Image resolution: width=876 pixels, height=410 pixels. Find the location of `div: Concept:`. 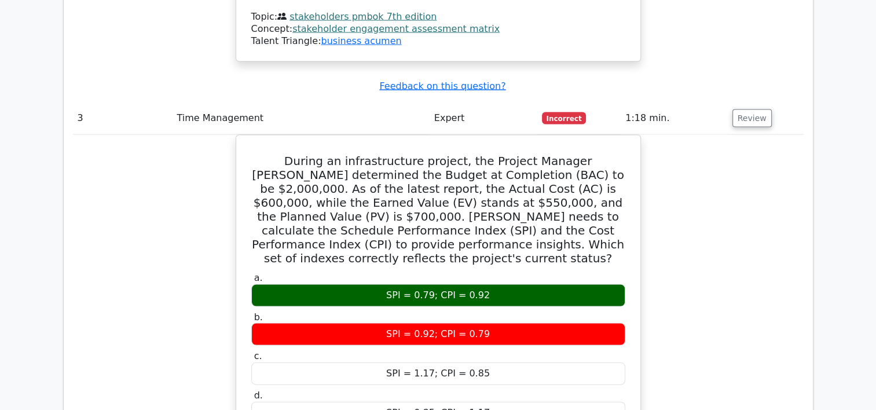

div: Concept: is located at coordinates (438, 29).